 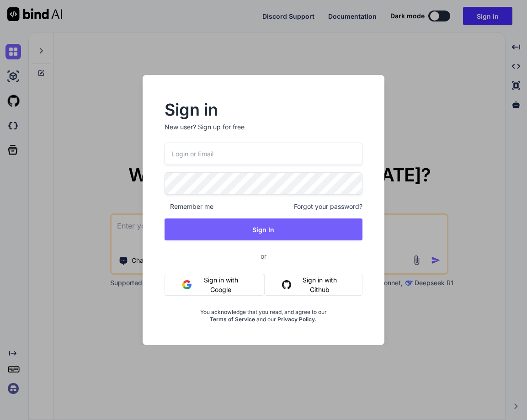 I want to click on img: google, so click(x=187, y=285).